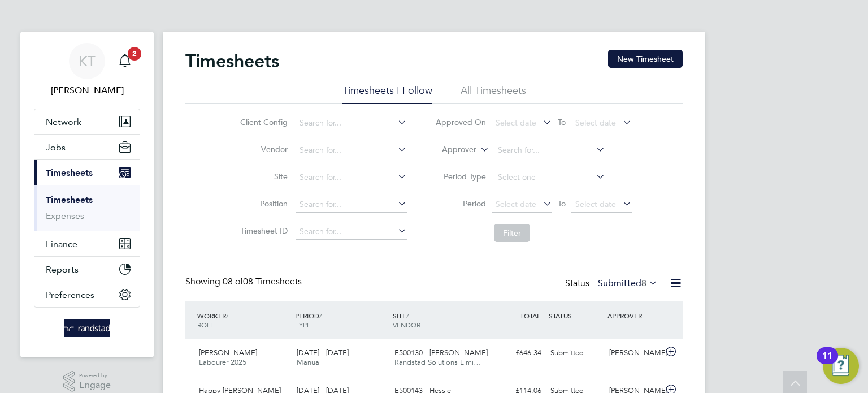  I want to click on span: Kieran Trotter, so click(87, 90).